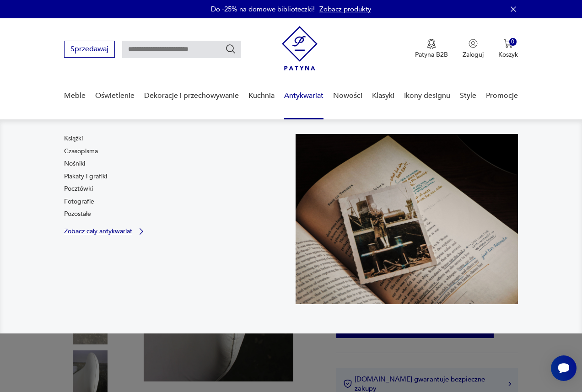 The image size is (582, 392). What do you see at coordinates (263, 10) in the screenshot?
I see `p: Do -25% na domowe biblioteczki!` at bounding box center [263, 10].